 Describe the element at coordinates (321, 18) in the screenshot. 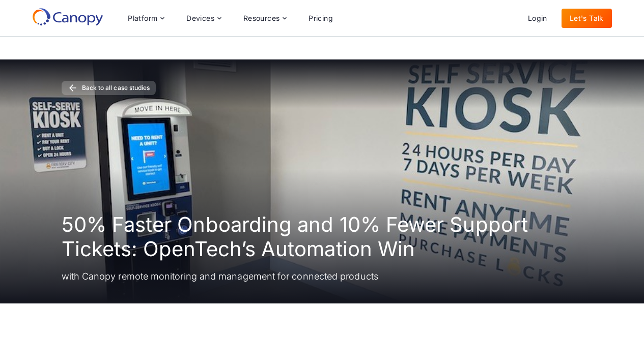

I see `a: Pricing` at that location.